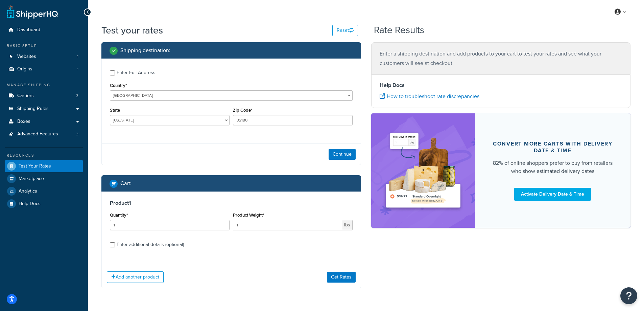  Describe the element at coordinates (243, 110) in the screenshot. I see `label: Zip Code*` at that location.